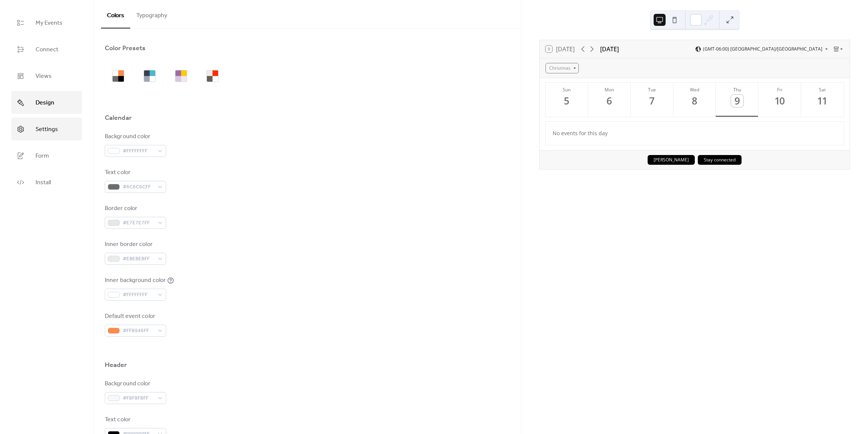  What do you see at coordinates (652, 101) in the screenshot?
I see `div: 7` at bounding box center [652, 101].